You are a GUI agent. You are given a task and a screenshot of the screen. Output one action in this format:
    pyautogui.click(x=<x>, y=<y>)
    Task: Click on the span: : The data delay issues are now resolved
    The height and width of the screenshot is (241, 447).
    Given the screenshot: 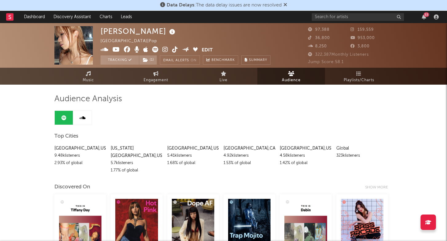 What is the action you would take?
    pyautogui.click(x=224, y=5)
    